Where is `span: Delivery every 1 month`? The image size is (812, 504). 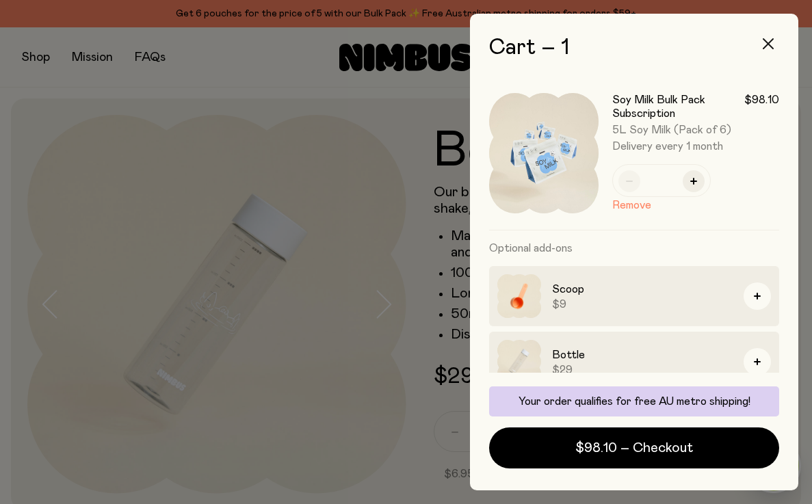 span: Delivery every 1 month is located at coordinates (696, 146).